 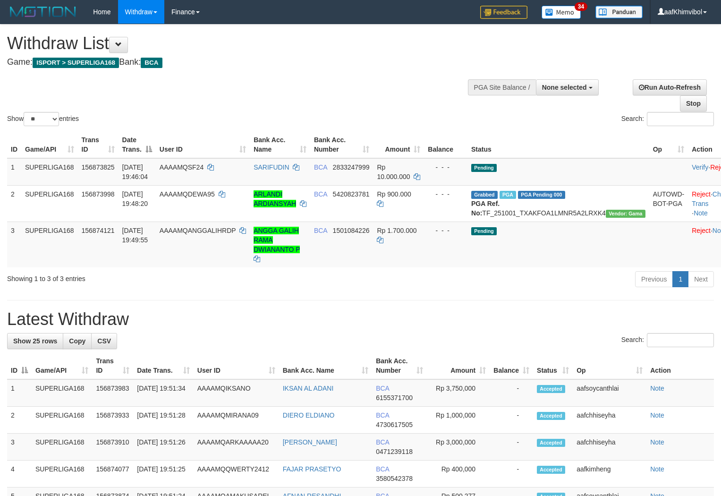 I want to click on td: 3, so click(x=14, y=244).